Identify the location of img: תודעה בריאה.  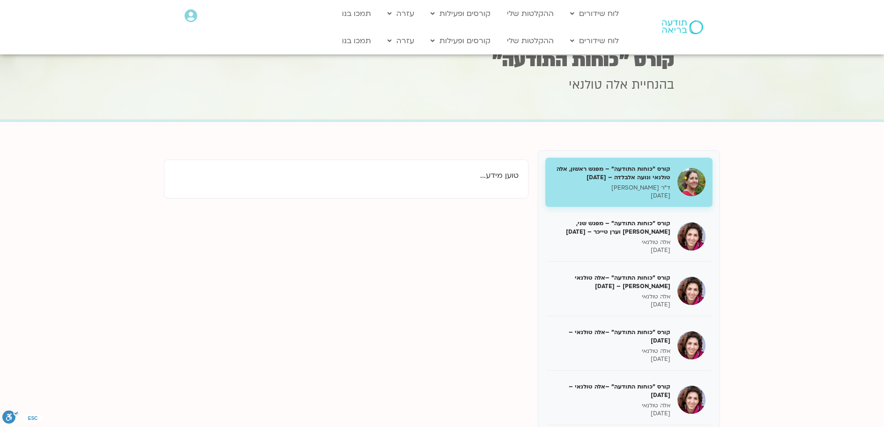
(683, 27).